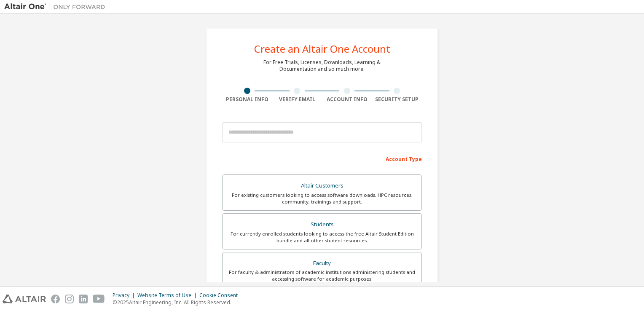  I want to click on div: Faculty, so click(322, 264).